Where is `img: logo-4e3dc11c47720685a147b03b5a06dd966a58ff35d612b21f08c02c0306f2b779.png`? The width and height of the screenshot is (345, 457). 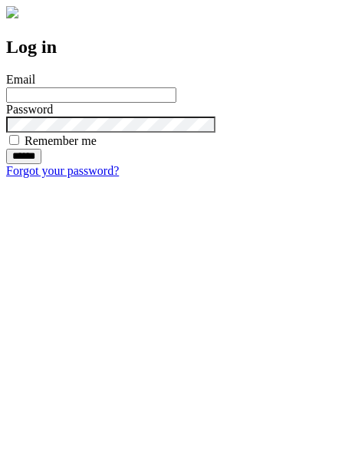
img: logo-4e3dc11c47720685a147b03b5a06dd966a58ff35d612b21f08c02c0306f2b779.png is located at coordinates (12, 12).